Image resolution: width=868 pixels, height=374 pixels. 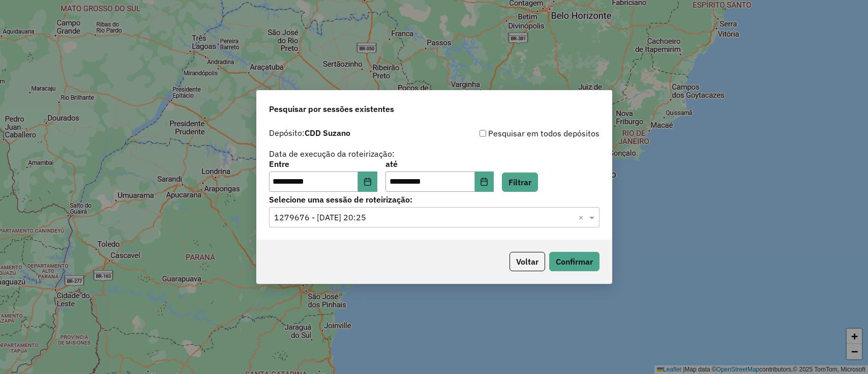 I want to click on label: Data de execução da roteirização:, so click(x=332, y=153).